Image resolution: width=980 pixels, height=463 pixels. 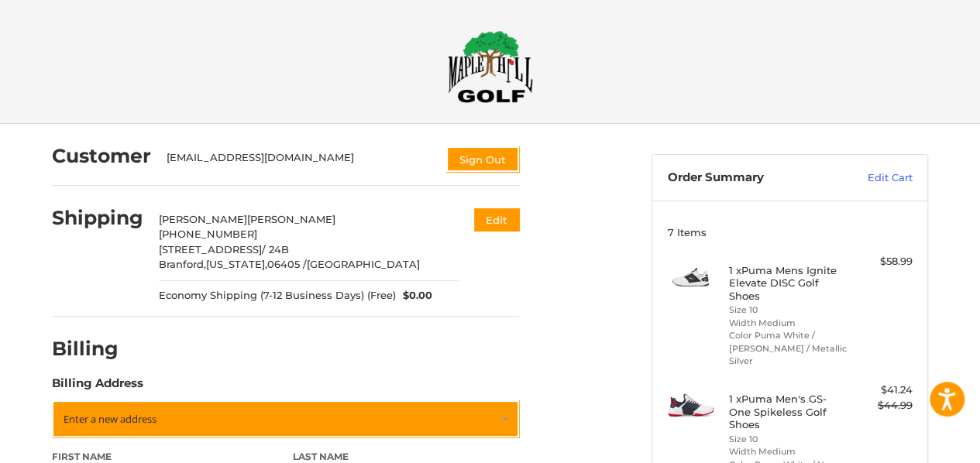 What do you see at coordinates (101, 156) in the screenshot?
I see `h2: Customer` at bounding box center [101, 156].